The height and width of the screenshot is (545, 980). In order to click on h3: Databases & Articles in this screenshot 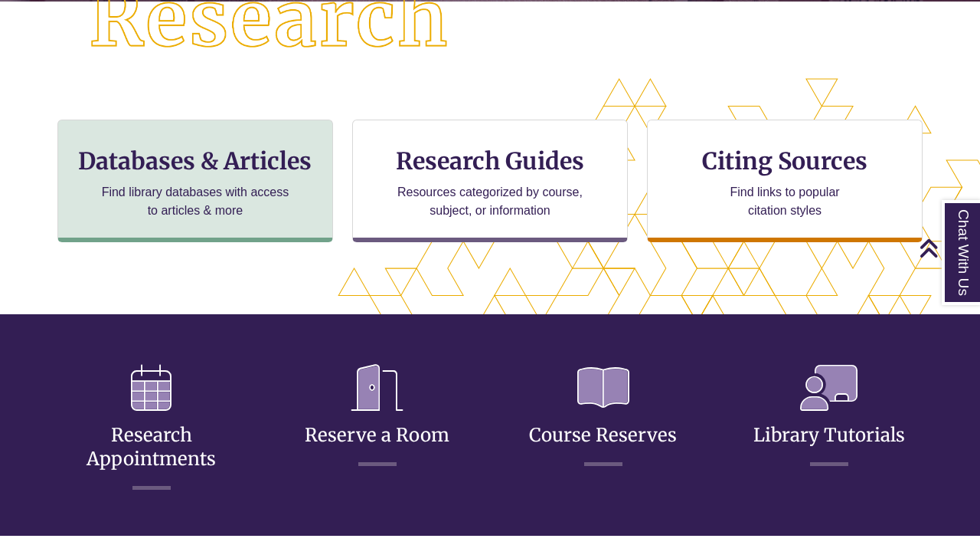, I will do `click(195, 161)`.